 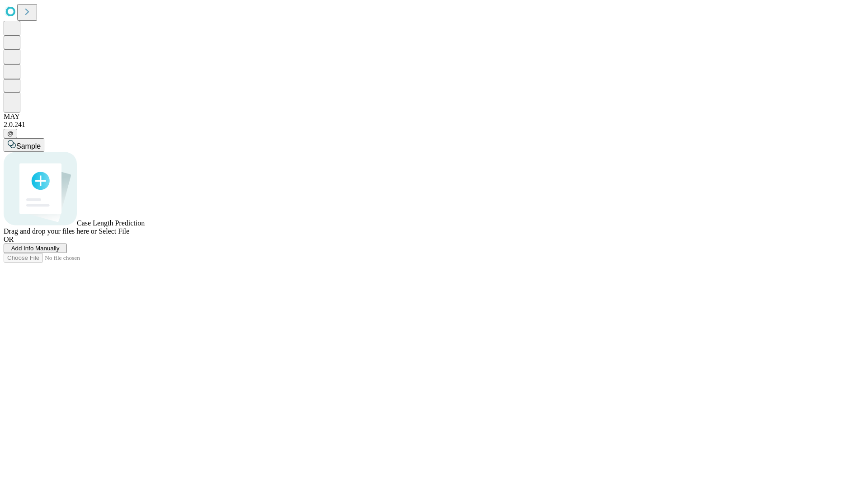 What do you see at coordinates (434, 116) in the screenshot?
I see `div: MAY` at bounding box center [434, 116].